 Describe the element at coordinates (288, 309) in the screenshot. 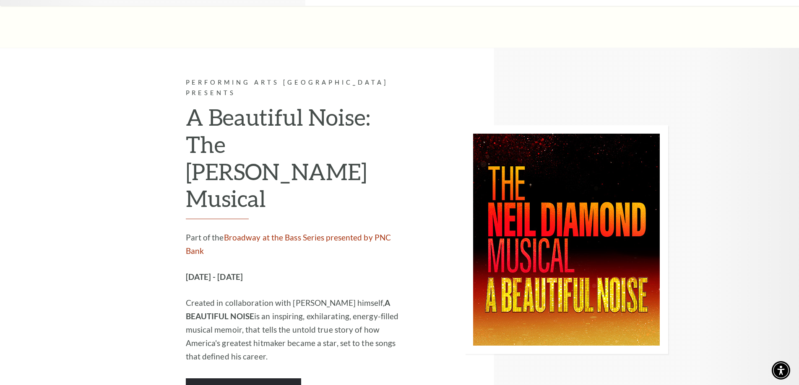

I see `strong: A BEAUTIFUL NOISE` at that location.